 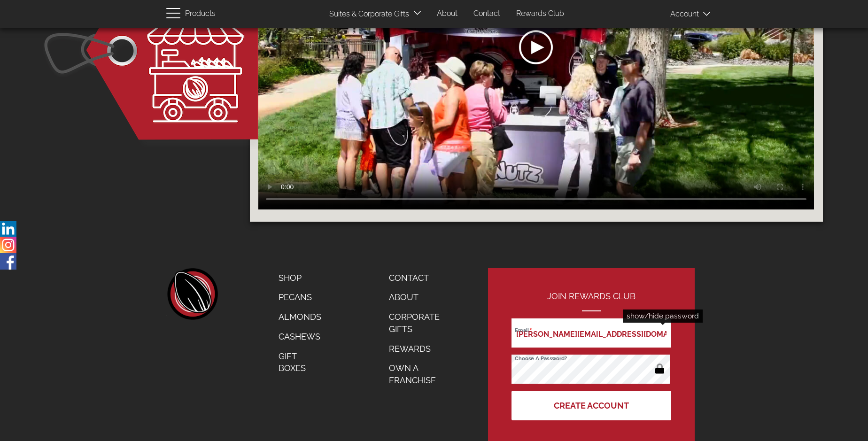 What do you see at coordinates (192, 294) in the screenshot?
I see `a: home` at bounding box center [192, 294].